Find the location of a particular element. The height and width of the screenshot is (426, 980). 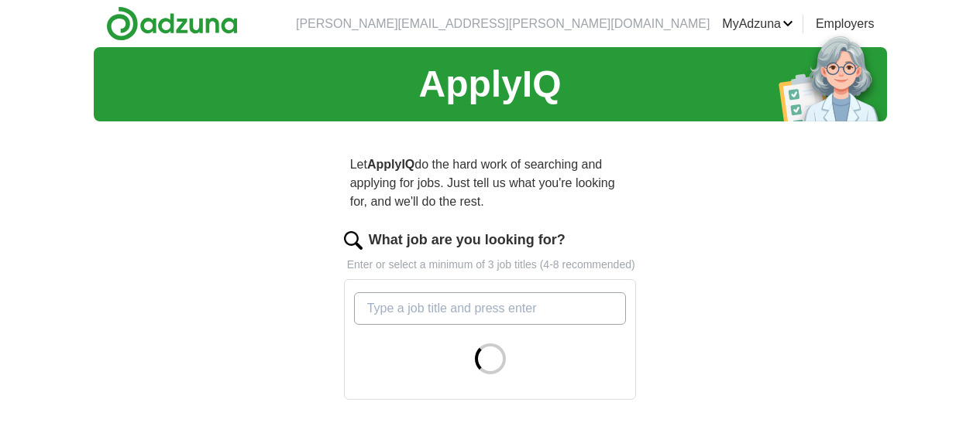

label: What job are you looking for? is located at coordinates (467, 240).